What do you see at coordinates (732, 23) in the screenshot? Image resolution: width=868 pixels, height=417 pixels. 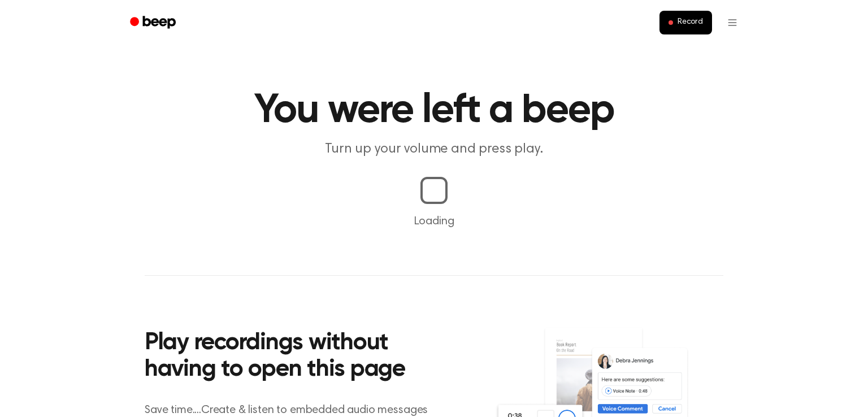 I see `button: Open menu` at bounding box center [732, 23].